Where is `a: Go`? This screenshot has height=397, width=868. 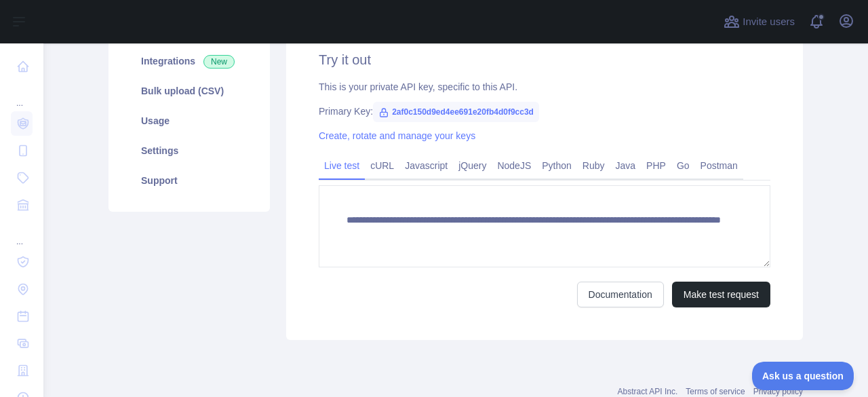
a: Go is located at coordinates (683, 166).